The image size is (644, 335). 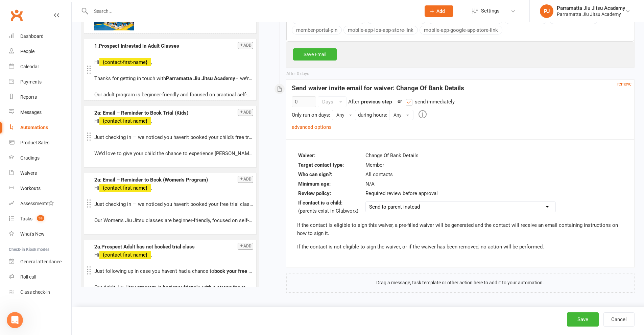 I want to click on p: Our adult program is beginner-friendly and focused on practical self-defence, fitness, and person..., so click(x=174, y=95).